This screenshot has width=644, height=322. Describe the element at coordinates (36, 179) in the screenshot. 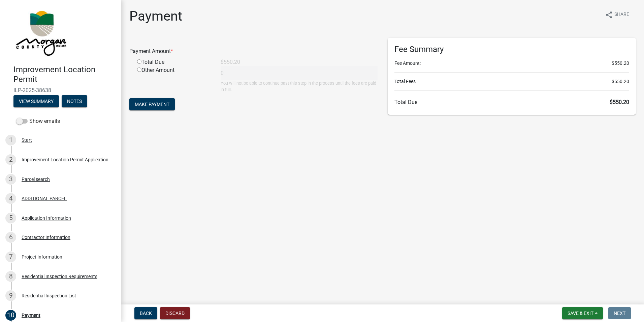

I see `div: Parcel search` at that location.